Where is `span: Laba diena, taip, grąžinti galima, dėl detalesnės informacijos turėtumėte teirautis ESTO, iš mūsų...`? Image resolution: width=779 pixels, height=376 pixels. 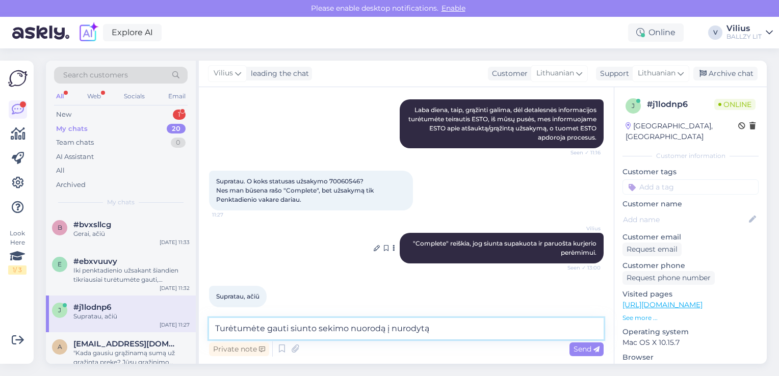
span: Laba diena, taip, grąžinti galima, dėl detalesnės informacijos turėtumėte teirautis ESTO, iš mūsų... is located at coordinates (503, 123).